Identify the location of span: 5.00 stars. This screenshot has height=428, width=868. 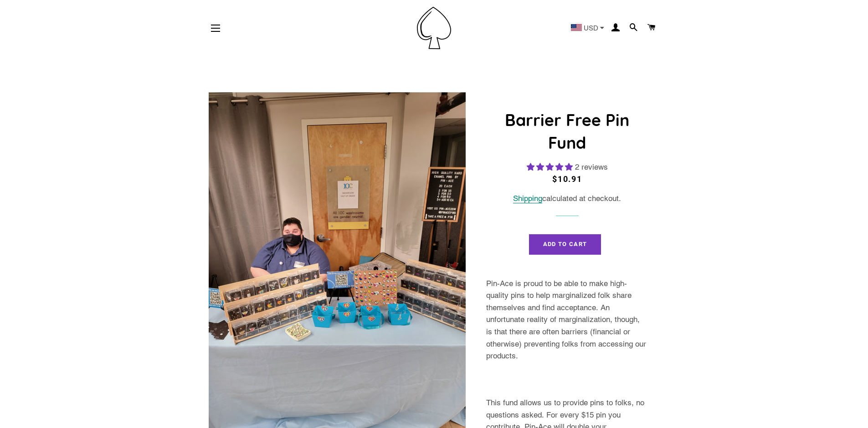
(550, 167).